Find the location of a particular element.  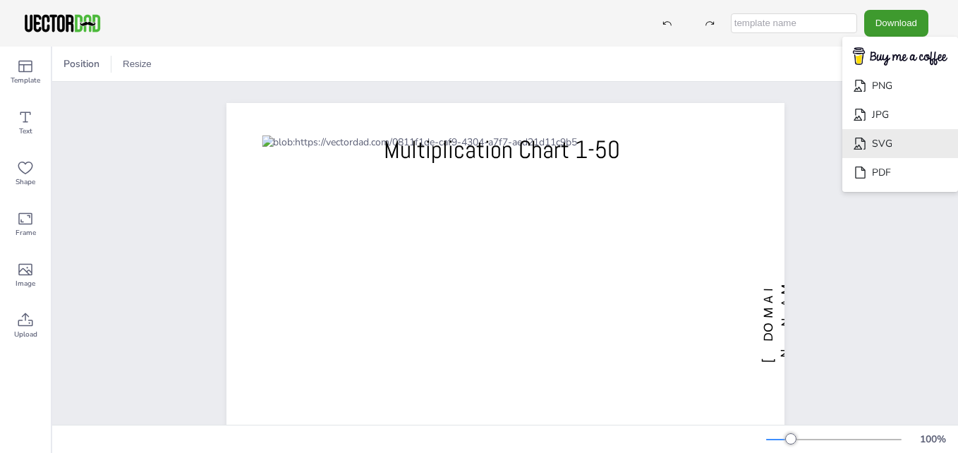

button: Download is located at coordinates (896, 23).